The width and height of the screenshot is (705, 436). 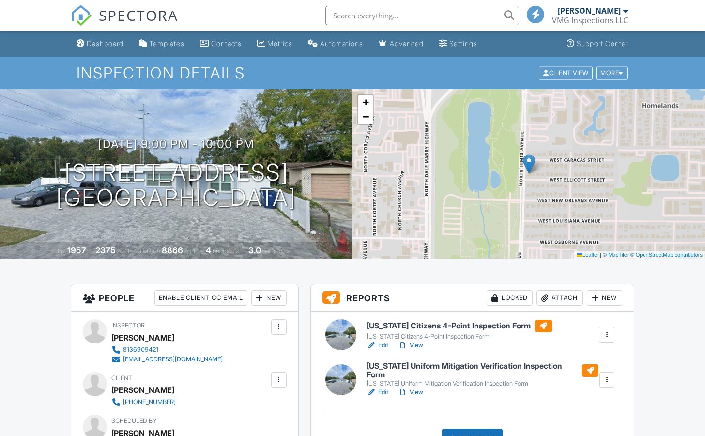 I want to click on a: © OpenStreetMap contributors, so click(x=666, y=255).